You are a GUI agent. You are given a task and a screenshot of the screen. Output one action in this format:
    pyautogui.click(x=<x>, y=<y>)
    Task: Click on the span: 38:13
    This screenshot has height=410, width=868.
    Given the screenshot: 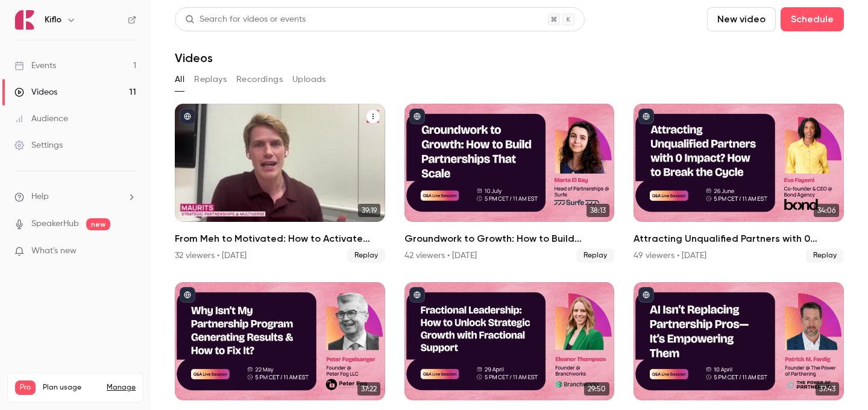 What is the action you would take?
    pyautogui.click(x=598, y=210)
    